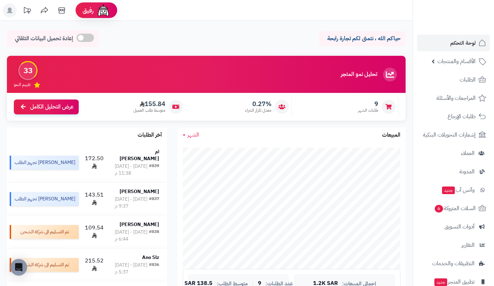  What do you see at coordinates (453, 227) in the screenshot?
I see `a: أدوات التسويق` at bounding box center [453, 227].